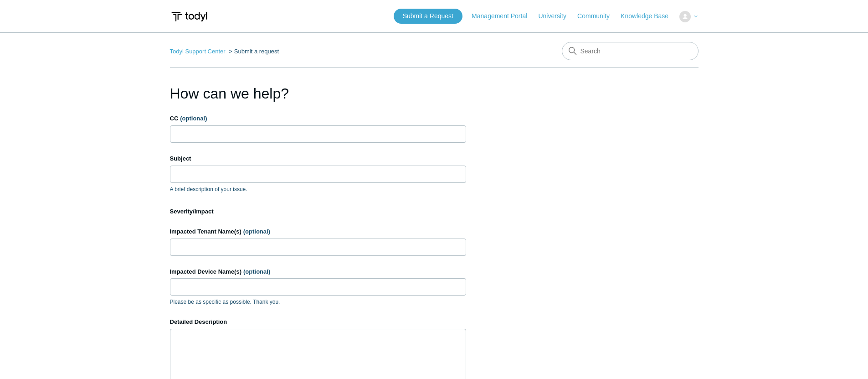 The image size is (868, 379). I want to click on p: Please be as specific as possible. Thank you., so click(318, 302).